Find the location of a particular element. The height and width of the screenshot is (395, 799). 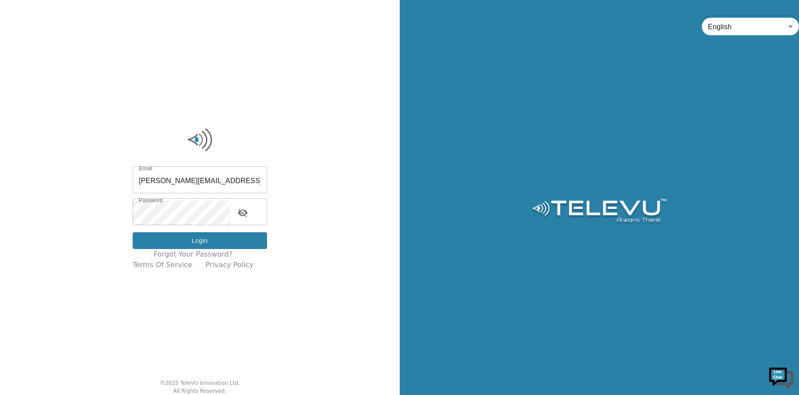

div: All Rights Reserved. is located at coordinates (200, 391).